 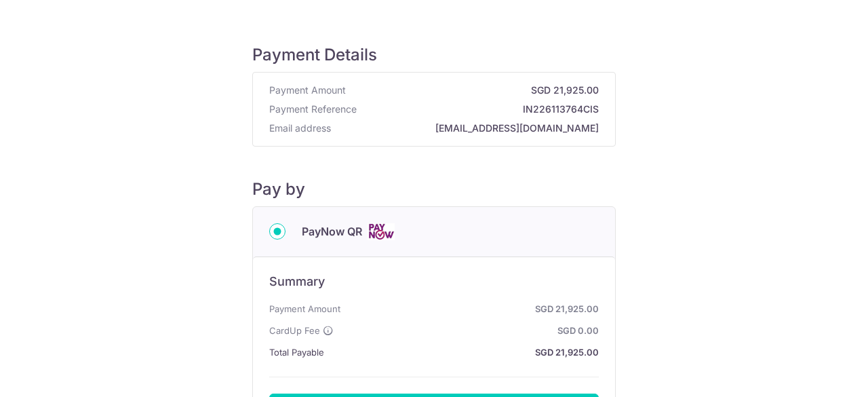 I want to click on span: CardUp Fee, so click(x=295, y=331).